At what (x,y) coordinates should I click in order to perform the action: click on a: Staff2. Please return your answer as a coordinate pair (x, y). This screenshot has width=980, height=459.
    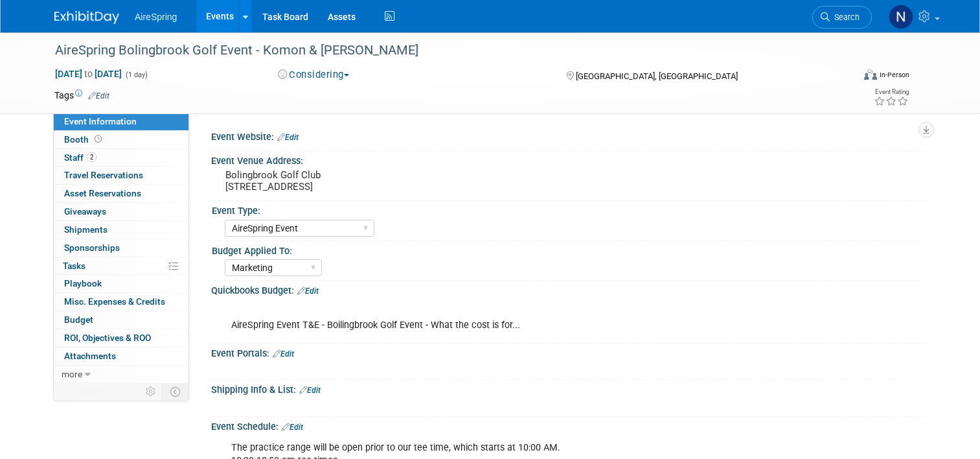
    Looking at the image, I should click on (121, 157).